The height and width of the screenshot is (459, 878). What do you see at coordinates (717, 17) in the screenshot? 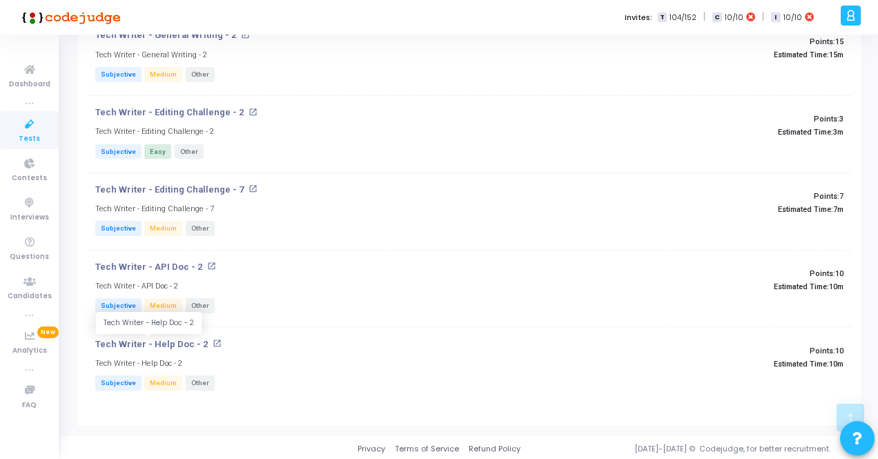
I see `span: C` at bounding box center [717, 17].